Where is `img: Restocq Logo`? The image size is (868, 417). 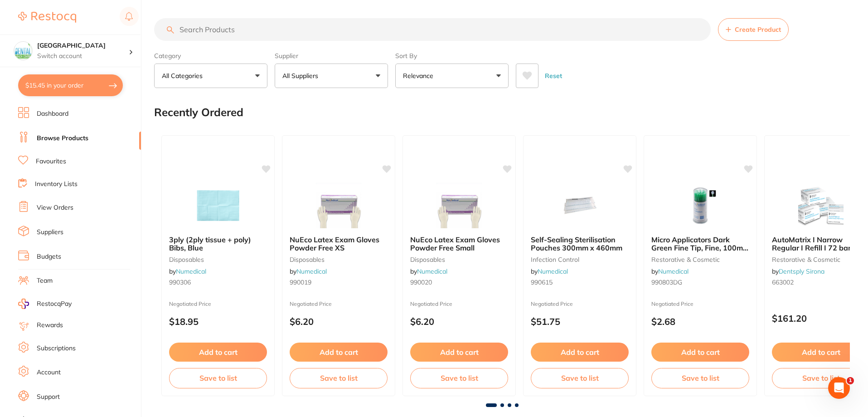
img: Restocq Logo is located at coordinates (47, 17).